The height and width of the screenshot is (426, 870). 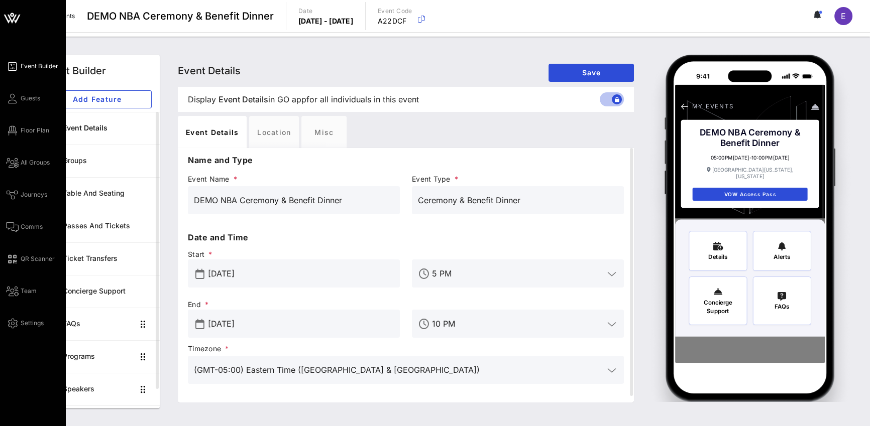 What do you see at coordinates (35, 163) in the screenshot?
I see `span: All Groups` at bounding box center [35, 163].